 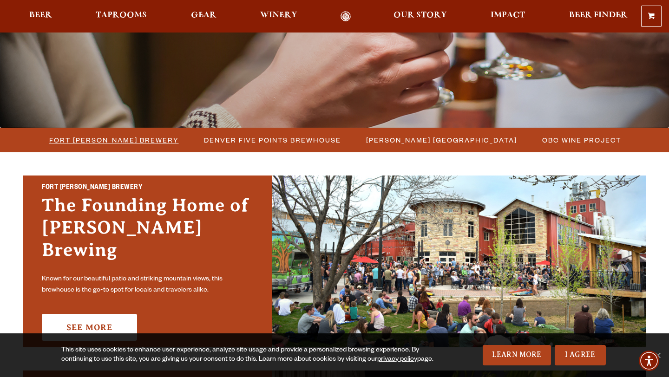 What do you see at coordinates (581, 140) in the screenshot?
I see `span: OBC Wine Project` at bounding box center [581, 140].